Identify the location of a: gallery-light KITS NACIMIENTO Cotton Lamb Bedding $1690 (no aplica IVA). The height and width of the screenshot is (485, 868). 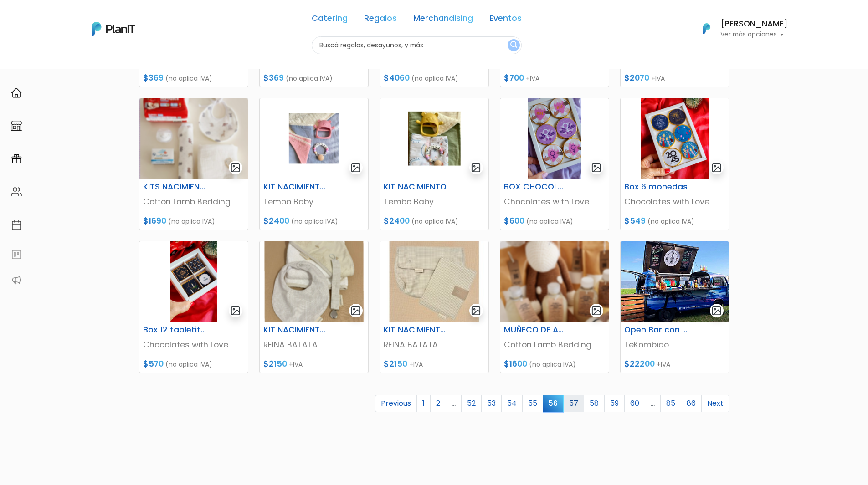
(194, 164).